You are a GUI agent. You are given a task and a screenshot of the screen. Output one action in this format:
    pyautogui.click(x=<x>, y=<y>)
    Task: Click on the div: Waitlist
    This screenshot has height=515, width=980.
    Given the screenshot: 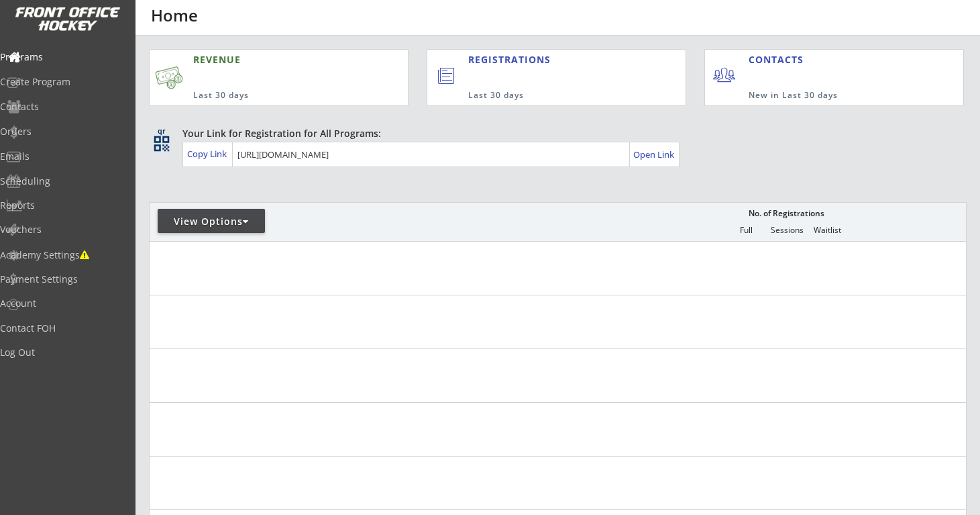 What is the action you would take?
    pyautogui.click(x=827, y=231)
    